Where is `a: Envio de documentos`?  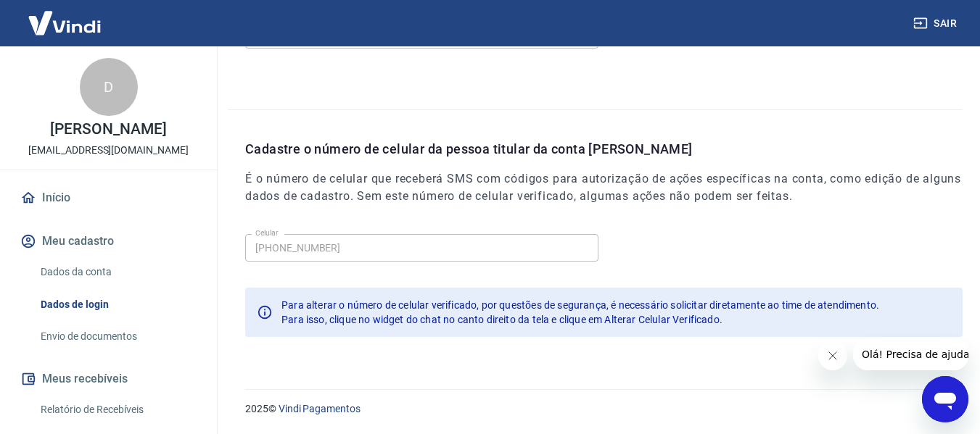
a: Envio de documentos is located at coordinates (117, 337).